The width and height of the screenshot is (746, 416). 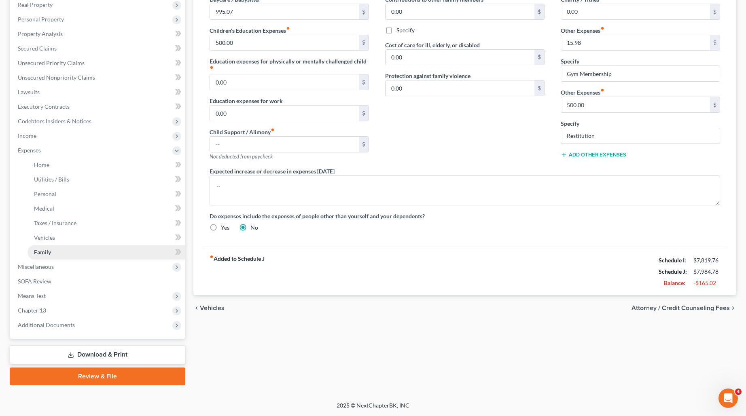 I want to click on span: Chapter 13, so click(x=32, y=310).